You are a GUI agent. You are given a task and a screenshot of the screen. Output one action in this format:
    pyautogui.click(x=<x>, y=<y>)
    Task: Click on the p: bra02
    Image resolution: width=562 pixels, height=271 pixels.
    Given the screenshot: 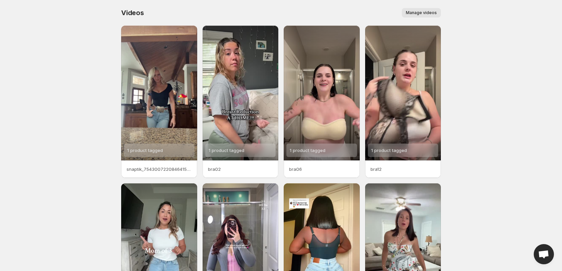 What is the action you would take?
    pyautogui.click(x=241, y=169)
    